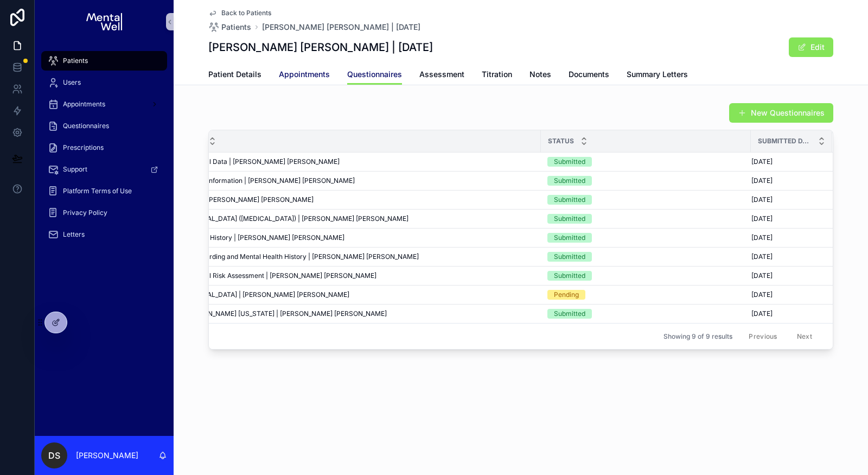  What do you see at coordinates (561, 141) in the screenshot?
I see `span: Status` at bounding box center [561, 141].